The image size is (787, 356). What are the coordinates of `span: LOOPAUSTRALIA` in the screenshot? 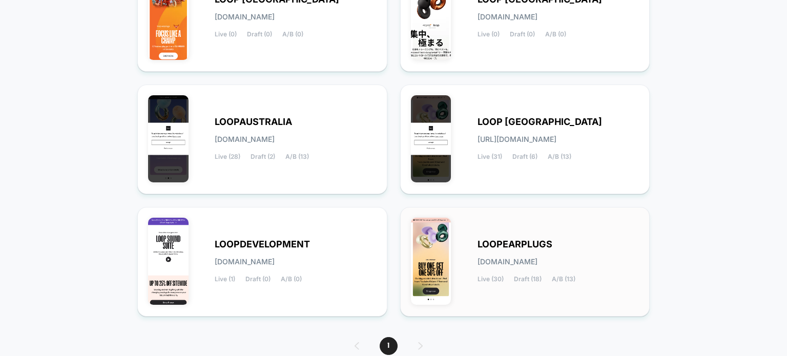 It's located at (253, 122).